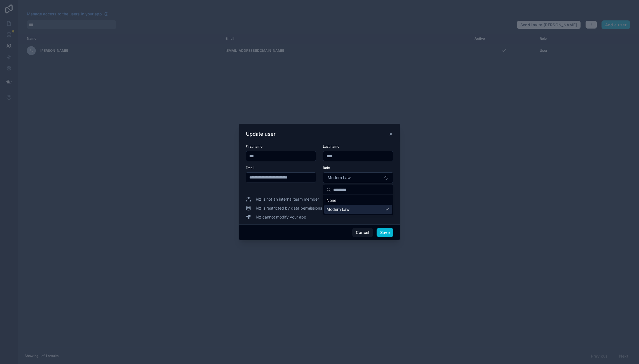 This screenshot has width=639, height=364. I want to click on div: Suggestions, so click(358, 205).